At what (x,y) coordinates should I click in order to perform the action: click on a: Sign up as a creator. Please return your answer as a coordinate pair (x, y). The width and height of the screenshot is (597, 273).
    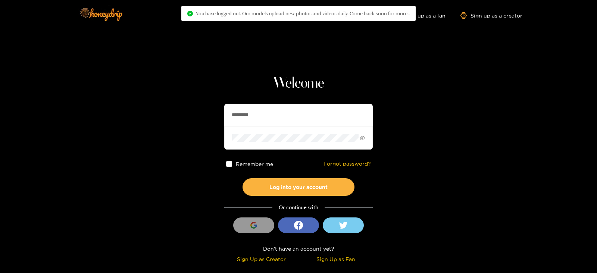
    Looking at the image, I should click on (492, 15).